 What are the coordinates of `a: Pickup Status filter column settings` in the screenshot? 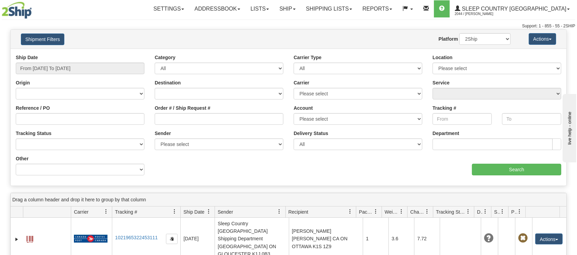 It's located at (519, 212).